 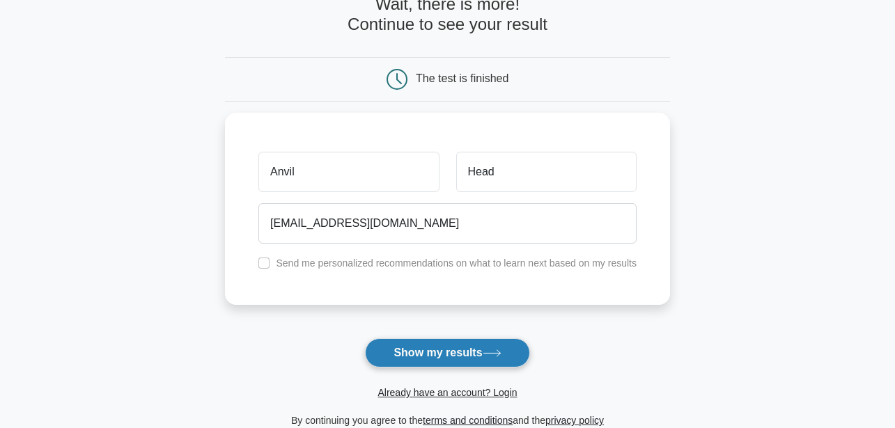 What do you see at coordinates (456, 263) in the screenshot?
I see `label: Send me personalized recommendations on what to learn next based on my results` at bounding box center [456, 263].